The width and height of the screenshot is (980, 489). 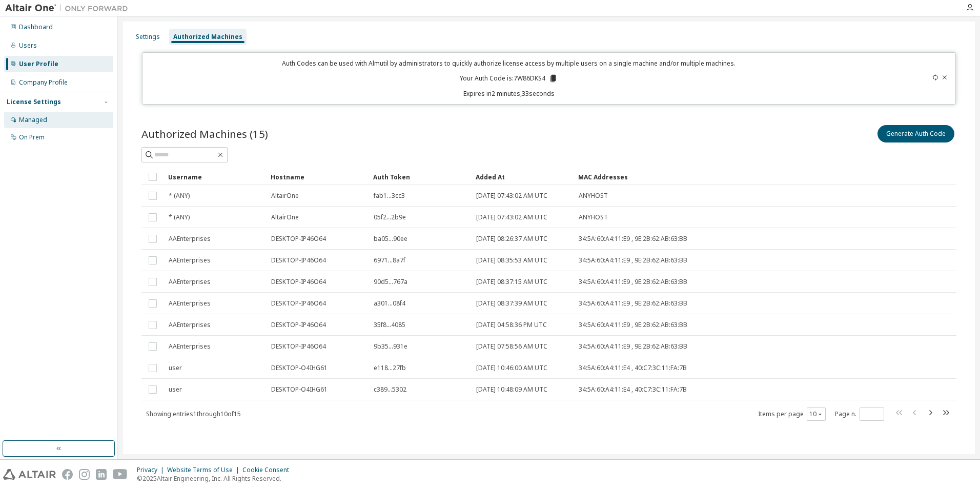 What do you see at coordinates (791, 414) in the screenshot?
I see `span: Items per page` at bounding box center [791, 414].